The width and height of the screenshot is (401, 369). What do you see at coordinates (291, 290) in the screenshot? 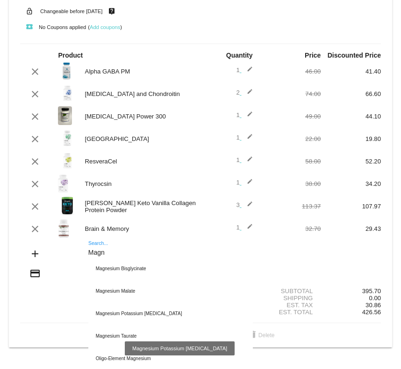
I see `div: Subtotal` at bounding box center [291, 290].